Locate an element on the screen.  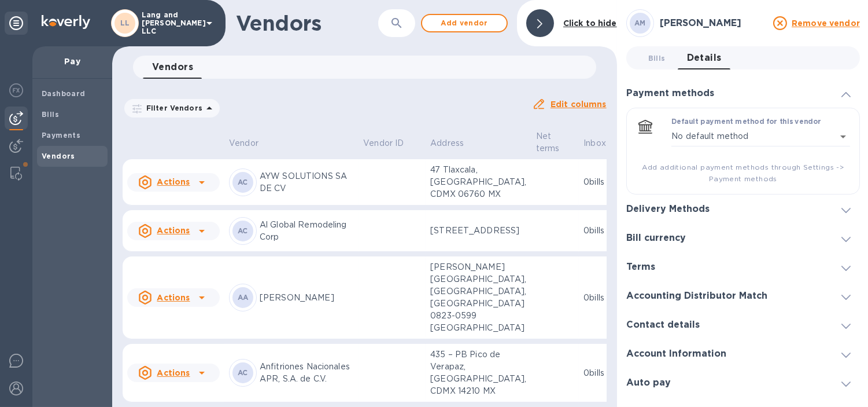
p: No default method is located at coordinates (710, 136).